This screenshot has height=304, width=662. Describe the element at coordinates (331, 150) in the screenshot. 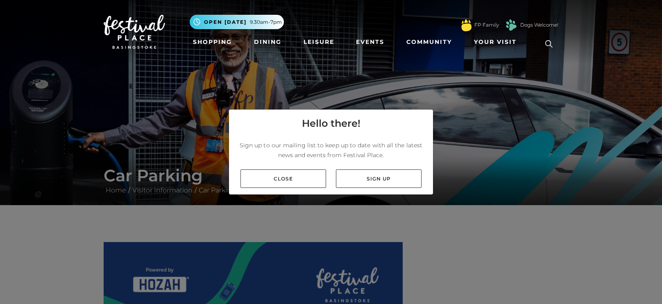

I see `p: Sign up to our mailing list to keep up to date with all the latest news and events from Festival ...` at that location.